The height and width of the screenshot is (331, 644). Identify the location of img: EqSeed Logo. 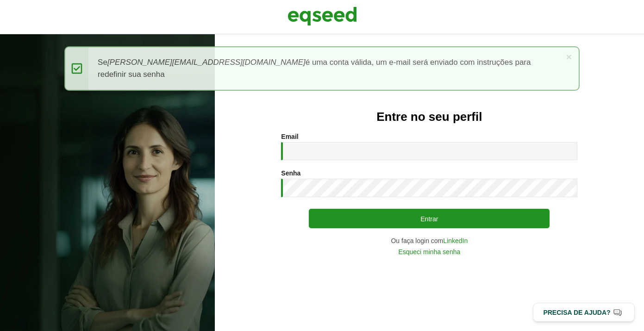
(322, 16).